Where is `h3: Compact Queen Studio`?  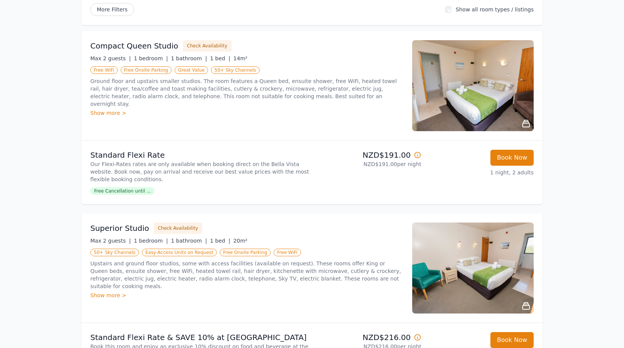
h3: Compact Queen Studio is located at coordinates (134, 46).